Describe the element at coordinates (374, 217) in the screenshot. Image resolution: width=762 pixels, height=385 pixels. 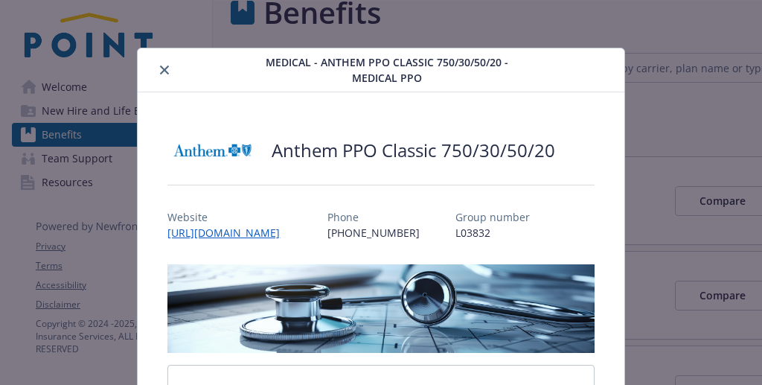
I see `p: Phone` at that location.